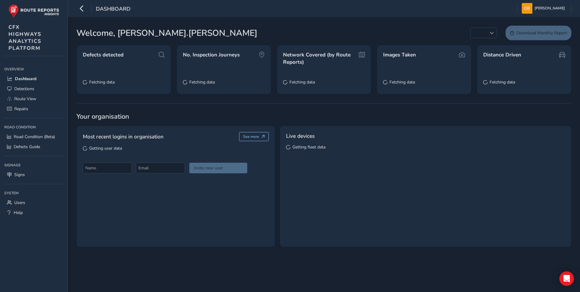 The width and height of the screenshot is (580, 292). What do you see at coordinates (527, 8) in the screenshot?
I see `img: diamond-layout` at bounding box center [527, 8].